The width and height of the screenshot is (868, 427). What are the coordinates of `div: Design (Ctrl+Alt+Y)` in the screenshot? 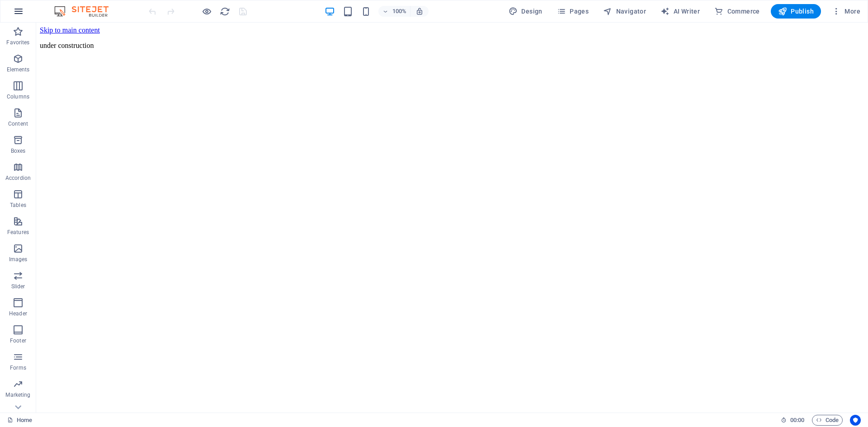 It's located at (525, 11).